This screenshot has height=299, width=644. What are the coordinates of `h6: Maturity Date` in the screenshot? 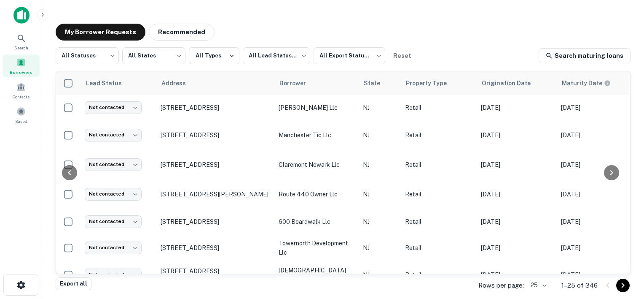 It's located at (582, 83).